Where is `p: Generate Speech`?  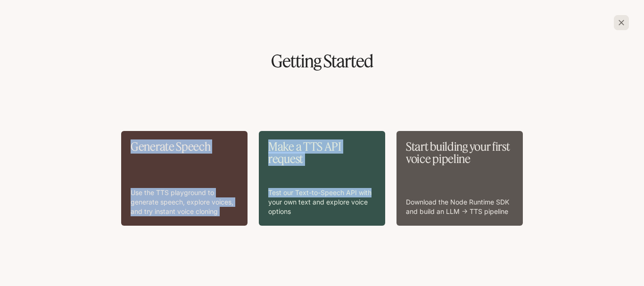 p: Generate Speech is located at coordinates (184, 147).